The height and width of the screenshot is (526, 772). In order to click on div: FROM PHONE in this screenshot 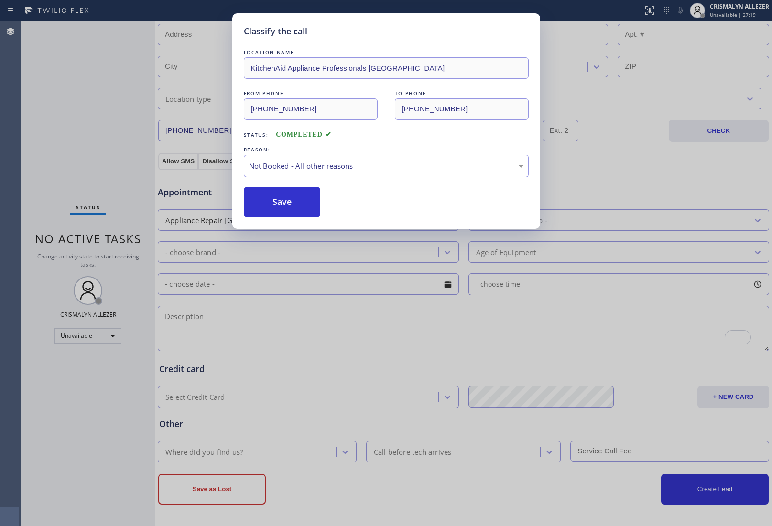, I will do `click(311, 93)`.